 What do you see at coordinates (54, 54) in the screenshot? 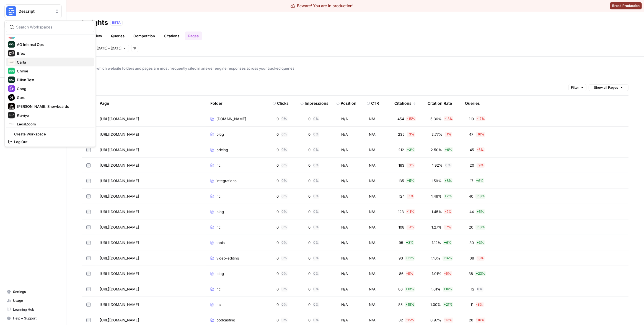
I see `span: Brex` at bounding box center [54, 54].